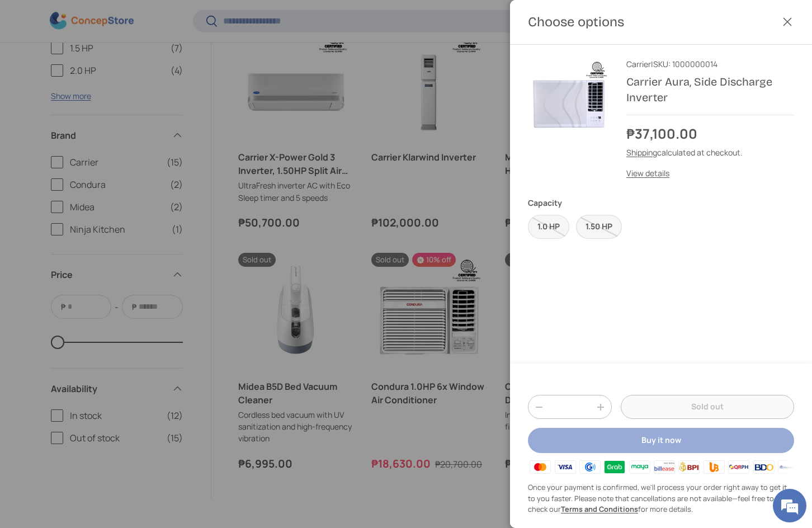 This screenshot has width=812, height=528. I want to click on a: Carrier, so click(639, 64).